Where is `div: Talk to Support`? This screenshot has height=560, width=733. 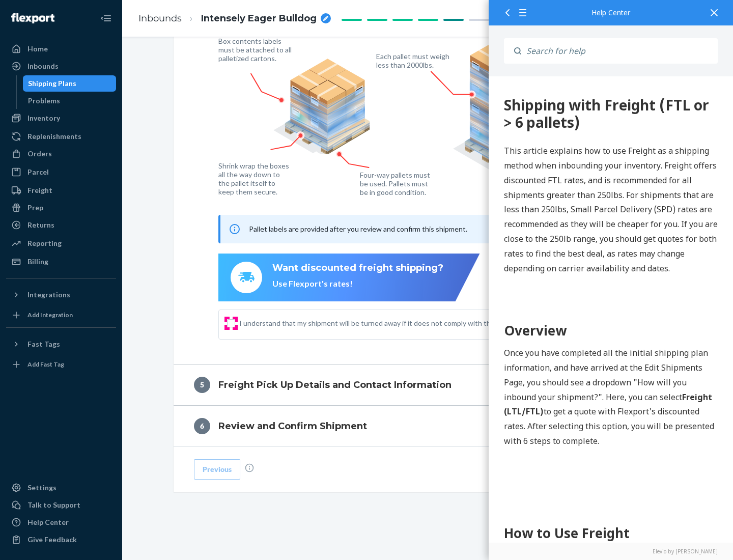 div: Talk to Support is located at coordinates (54, 505).